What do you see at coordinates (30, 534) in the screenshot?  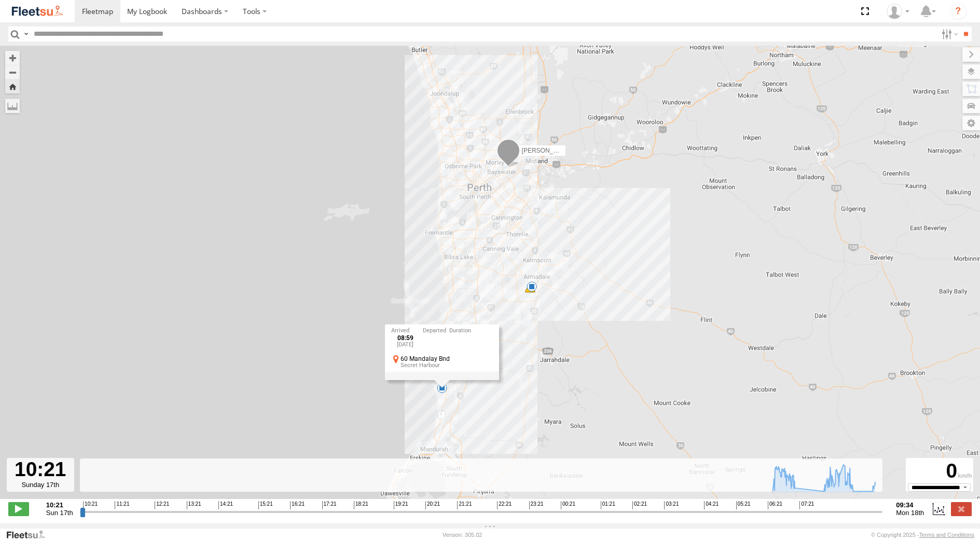 I see `a: Visit our Website` at bounding box center [30, 534].